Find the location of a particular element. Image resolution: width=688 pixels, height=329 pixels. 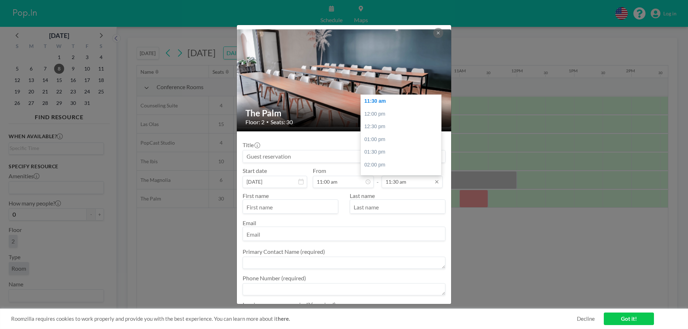

span: Seats: 30 is located at coordinates (282, 122).